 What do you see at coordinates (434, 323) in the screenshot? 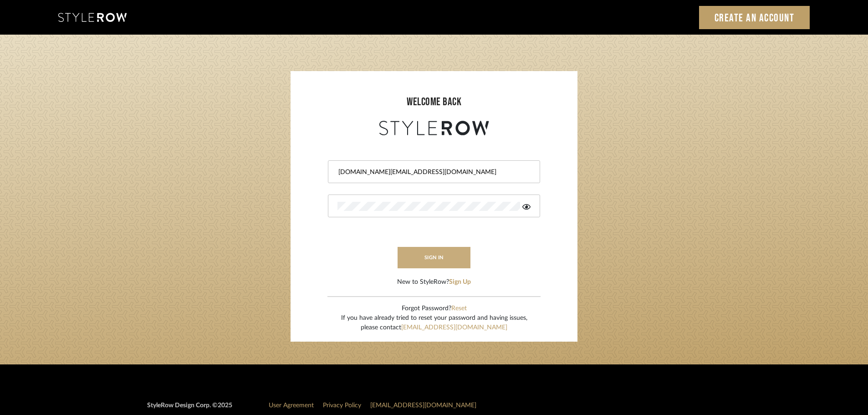
I see `div: If you have already tried to reset your password and having issues, please contact` at bounding box center [434, 323].